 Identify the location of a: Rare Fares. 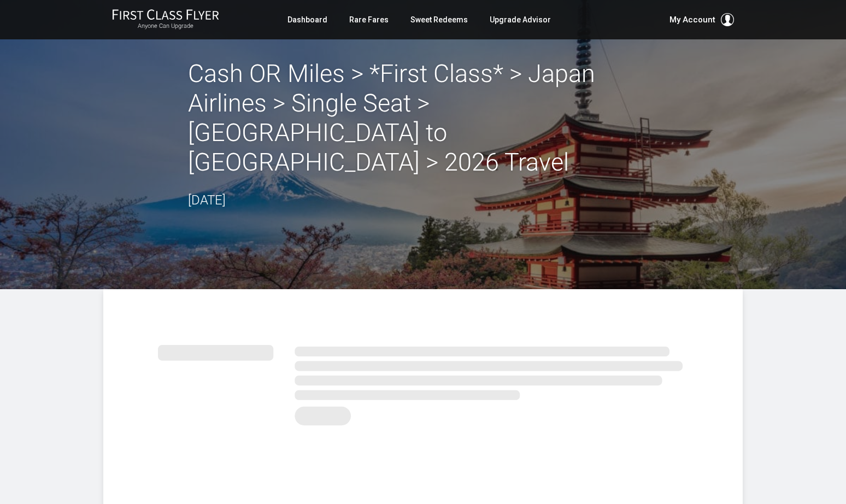
(369, 20).